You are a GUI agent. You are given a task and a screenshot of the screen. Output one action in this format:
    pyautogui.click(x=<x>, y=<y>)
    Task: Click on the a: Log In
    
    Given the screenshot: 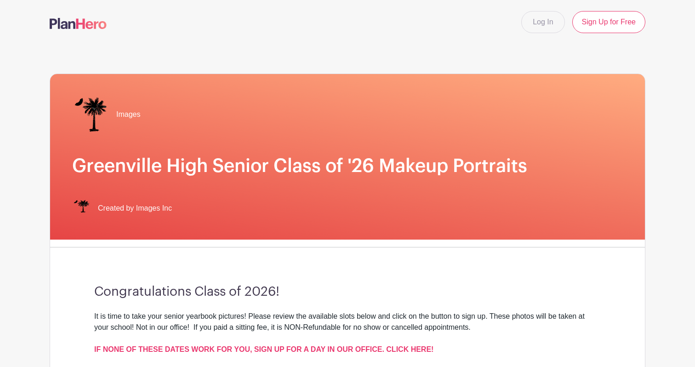 What is the action you would take?
    pyautogui.click(x=543, y=22)
    